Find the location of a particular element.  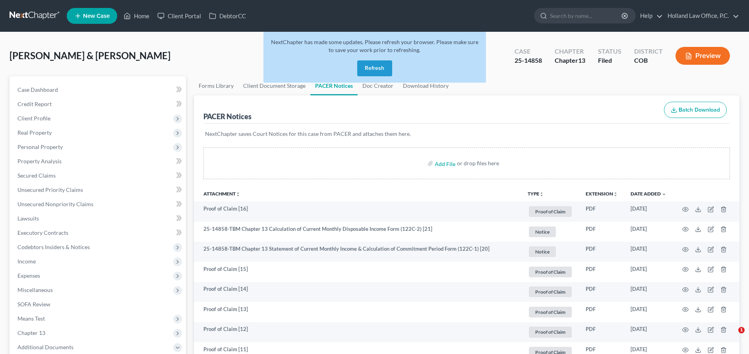

a: Attachmentunfold_more is located at coordinates (222, 194).